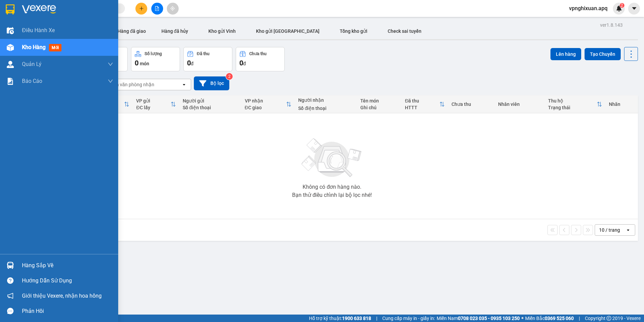  I want to click on span: Giới thiệu Vexere, nhận hoa hồng, so click(62, 296).